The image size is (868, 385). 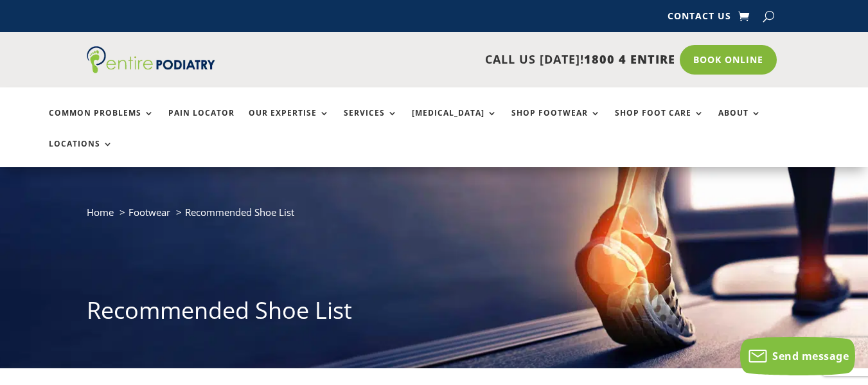 What do you see at coordinates (149, 213) in the screenshot?
I see `span: Footwear` at bounding box center [149, 213].